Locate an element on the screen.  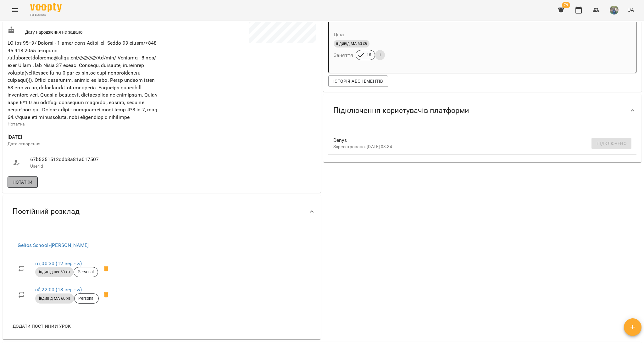
button: Історія абонементів is located at coordinates (358, 81).